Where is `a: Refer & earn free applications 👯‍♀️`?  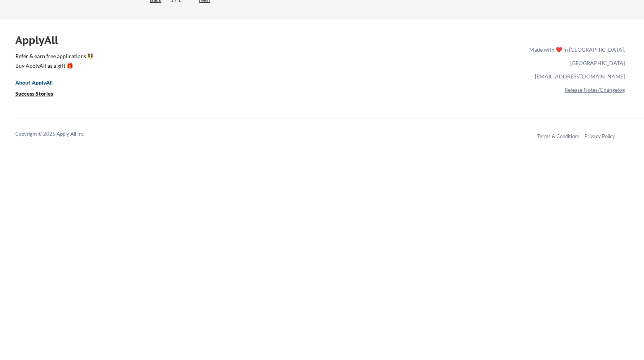 a: Refer & earn free applications 👯‍♀️ is located at coordinates (192, 57).